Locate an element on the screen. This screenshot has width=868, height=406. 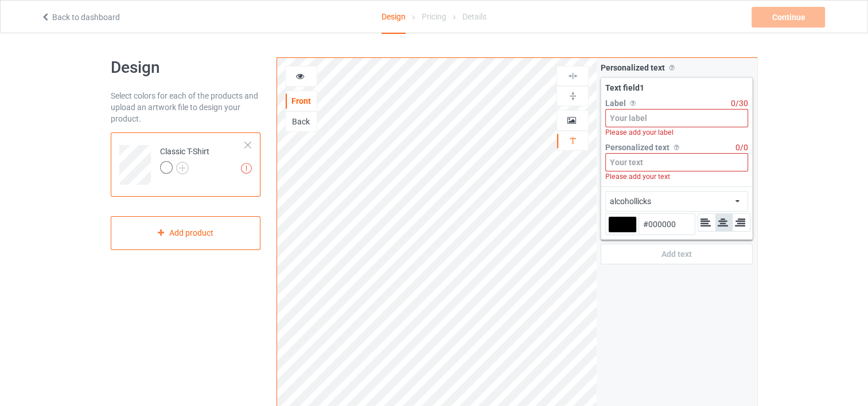
div: Details is located at coordinates (474, 17).